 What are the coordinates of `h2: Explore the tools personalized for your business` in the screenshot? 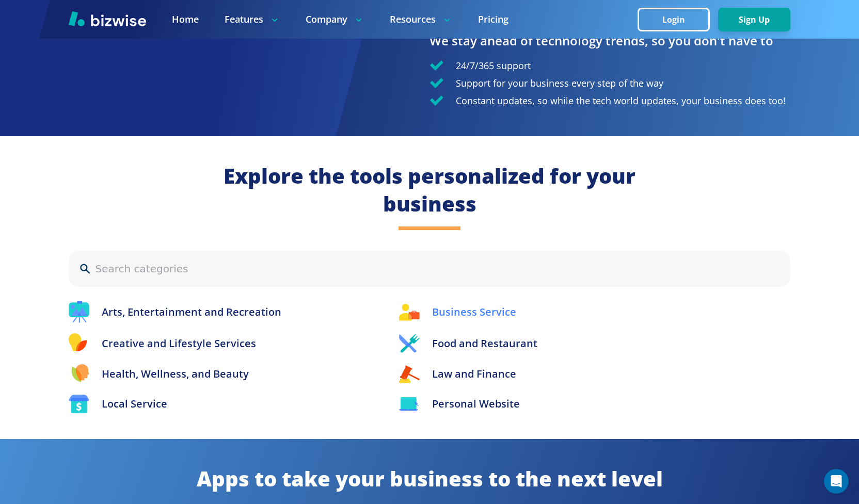 It's located at (430, 190).